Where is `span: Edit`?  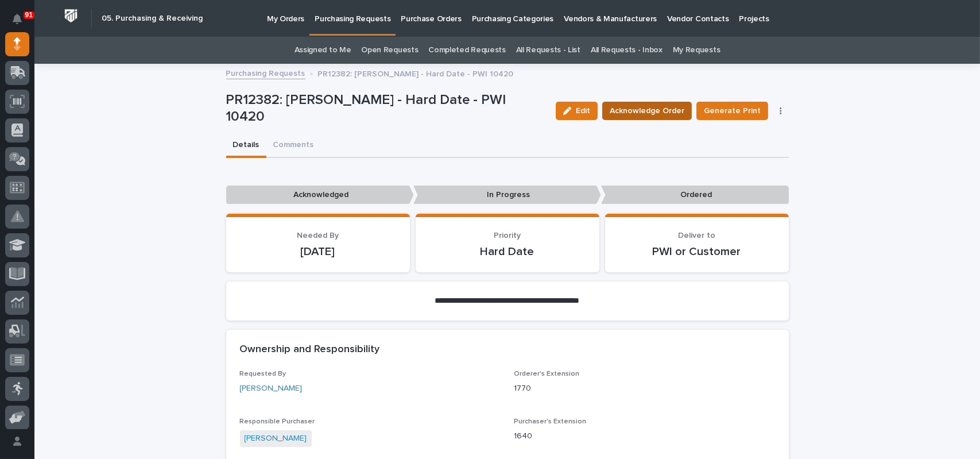 span: Edit is located at coordinates (582, 111).